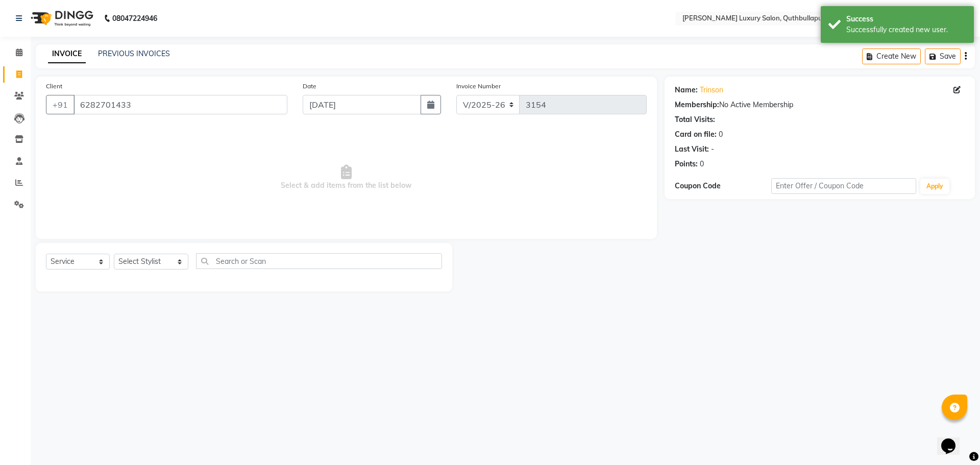 This screenshot has height=465, width=980. Describe the element at coordinates (891, 56) in the screenshot. I see `button: Create New` at that location.